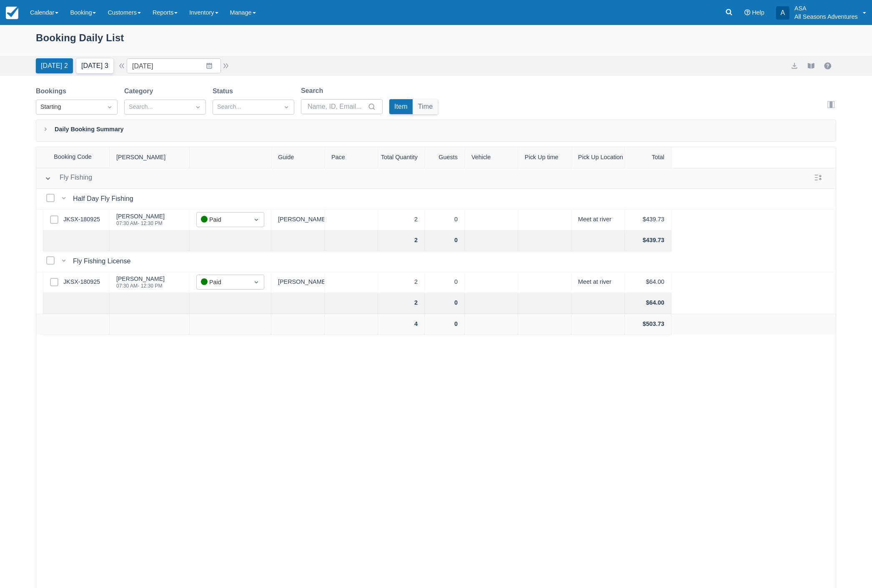 Image resolution: width=872 pixels, height=588 pixels. What do you see at coordinates (401, 106) in the screenshot?
I see `button: Item` at bounding box center [401, 106].